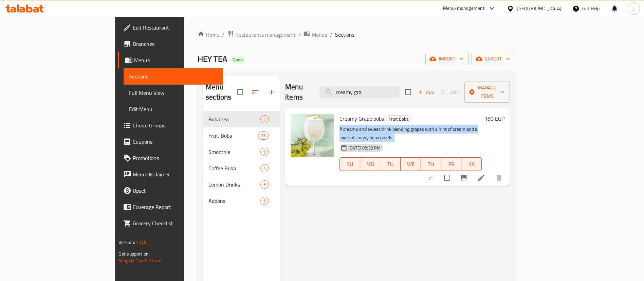 The width and height of the screenshot is (644, 281). I want to click on a: Promotions, so click(170, 158).